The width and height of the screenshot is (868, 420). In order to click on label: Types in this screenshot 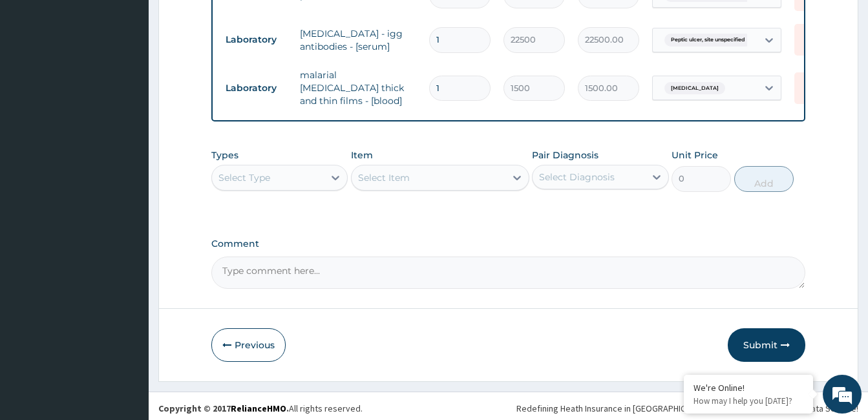, I will do `click(225, 155)`.